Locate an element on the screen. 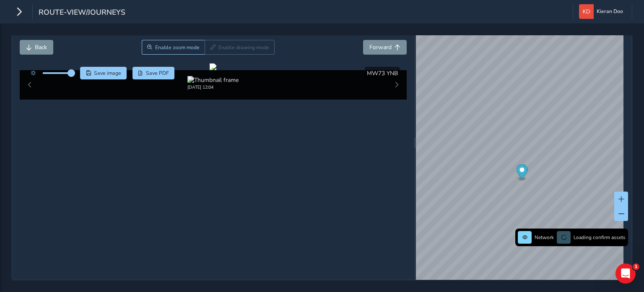 This screenshot has height=292, width=644. span: Save image is located at coordinates (107, 73).